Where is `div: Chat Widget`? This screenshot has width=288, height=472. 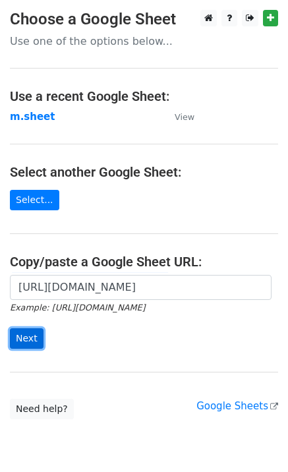
div: Chat Widget is located at coordinates (255, 440).